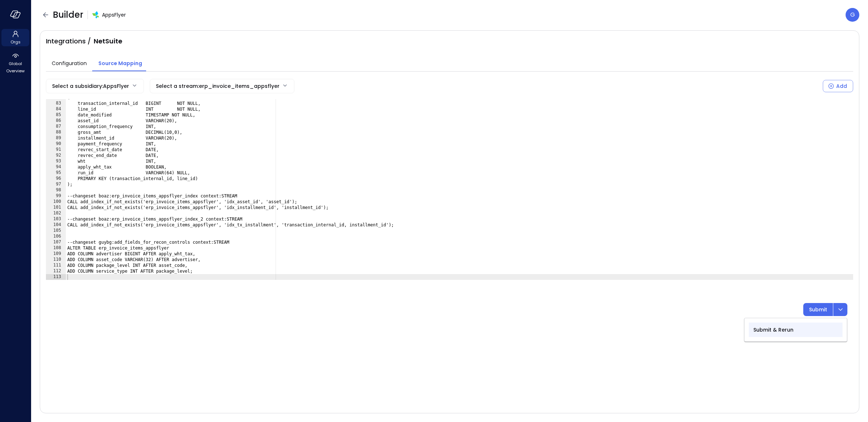  I want to click on button: dropdown-icon-button, so click(840, 309).